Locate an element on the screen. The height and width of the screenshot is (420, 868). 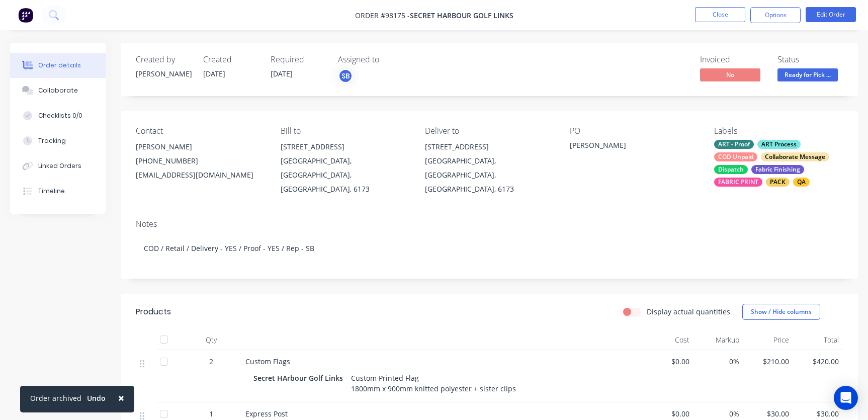
div: COD / Retail / Delivery - YES / Proof - YES / Rep - SB is located at coordinates (489, 248).